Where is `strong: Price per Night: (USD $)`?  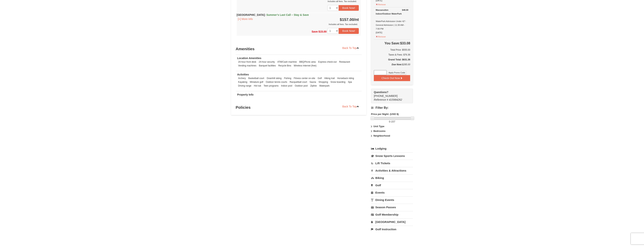 strong: Price per Night: (USD $) is located at coordinates (385, 114).